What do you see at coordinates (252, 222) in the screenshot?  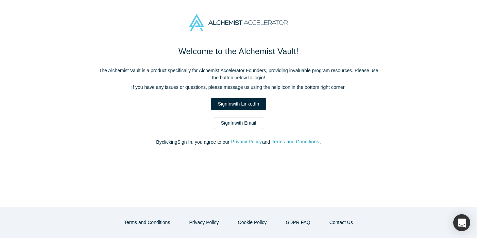 I see `button: Cookie Policy` at bounding box center [252, 222].